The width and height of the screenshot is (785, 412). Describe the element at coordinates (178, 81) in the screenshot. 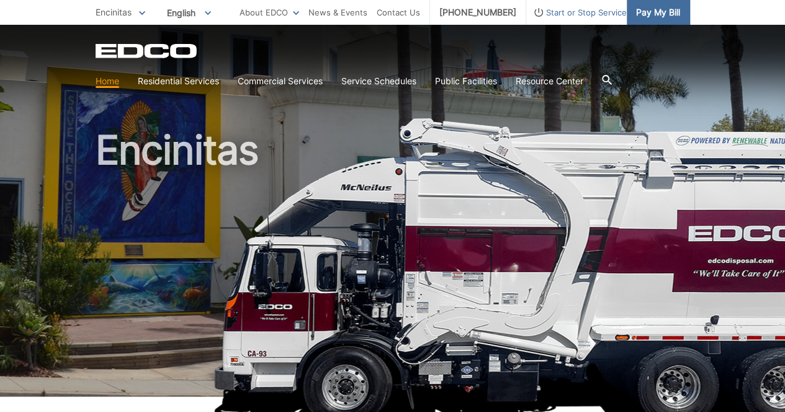

I see `a: Residential Services` at that location.